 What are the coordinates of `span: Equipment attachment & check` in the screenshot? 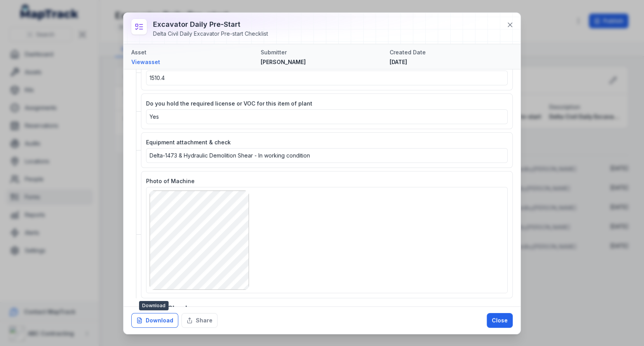 It's located at (188, 142).